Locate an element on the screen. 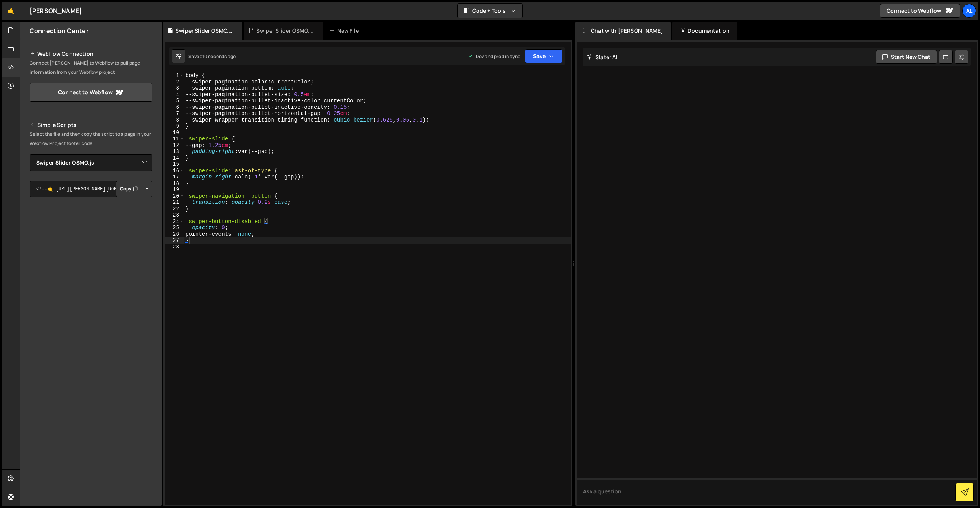 The width and height of the screenshot is (980, 508). div: New File is located at coordinates (346, 31).